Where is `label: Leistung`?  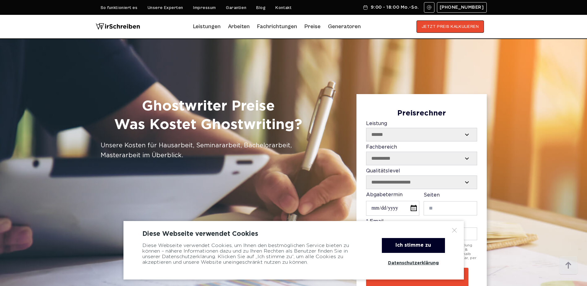
label: Leistung is located at coordinates (421, 131).